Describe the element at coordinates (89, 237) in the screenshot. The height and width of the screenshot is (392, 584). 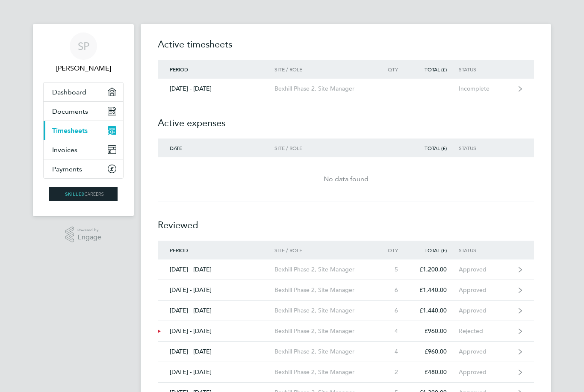
I see `span: Engage` at that location.